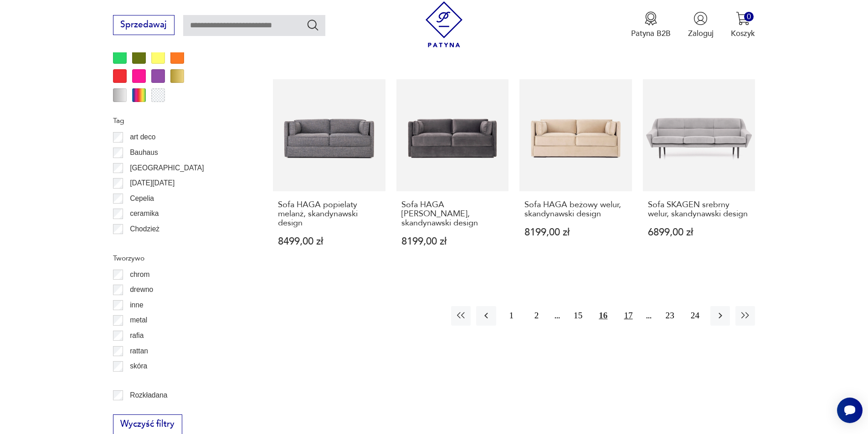 This screenshot has height=434, width=868. Describe the element at coordinates (144, 230) in the screenshot. I see `p: Chodzież` at that location.